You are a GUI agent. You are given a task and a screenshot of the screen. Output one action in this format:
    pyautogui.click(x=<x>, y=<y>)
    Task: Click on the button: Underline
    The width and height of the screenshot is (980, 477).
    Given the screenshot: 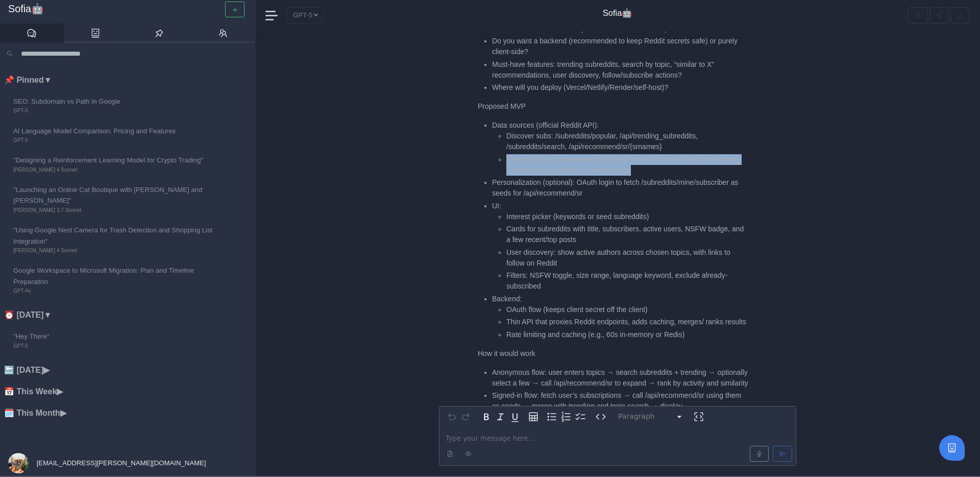 What is the action you would take?
    pyautogui.click(x=515, y=416)
    